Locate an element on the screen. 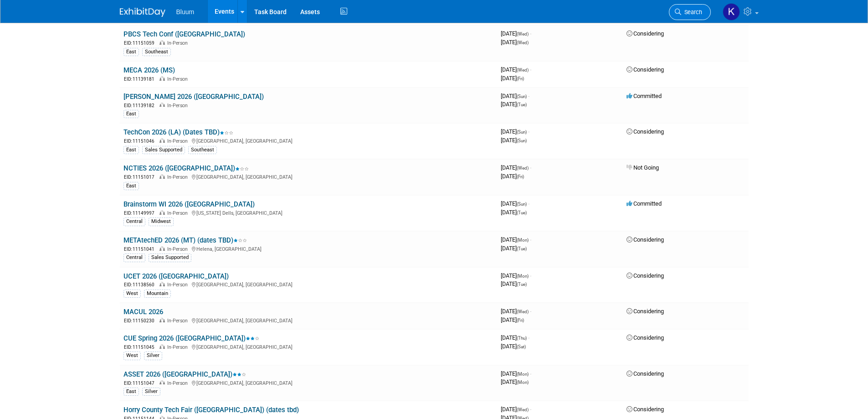 The image size is (868, 419). span: EID: 11150230 is located at coordinates (140, 320).